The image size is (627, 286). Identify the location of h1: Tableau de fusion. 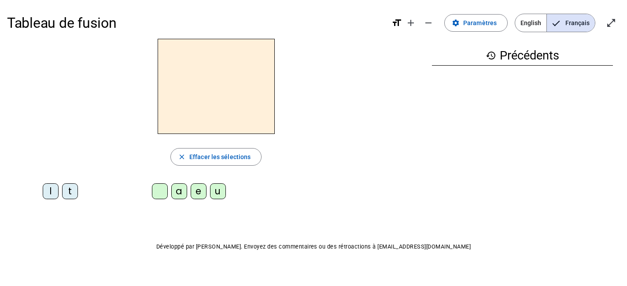
(195, 23).